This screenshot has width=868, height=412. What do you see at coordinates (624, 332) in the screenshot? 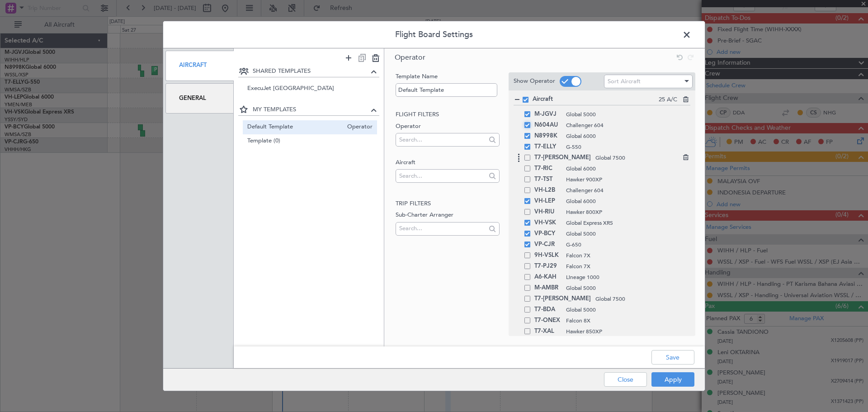
I see `span: Hawker 850XP` at bounding box center [624, 332].